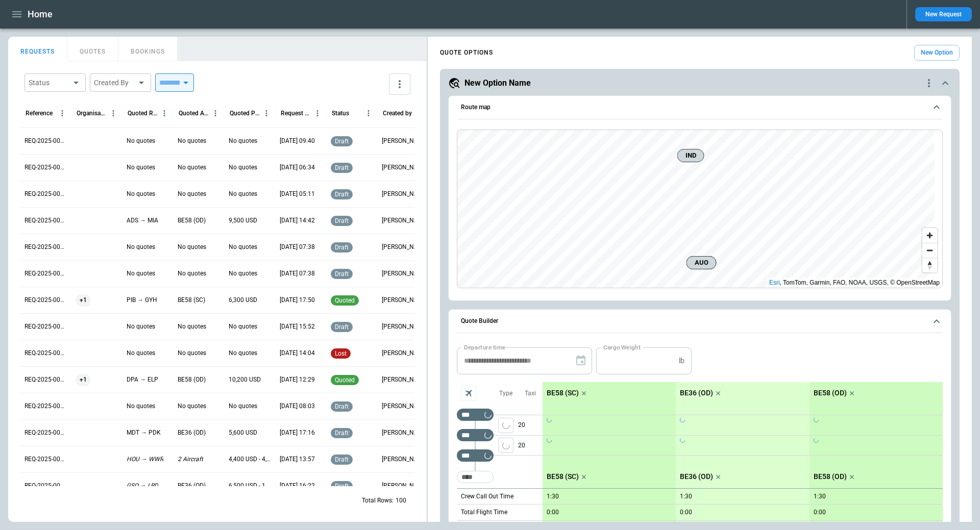  What do you see at coordinates (148, 49) in the screenshot?
I see `button: BOOKINGS` at bounding box center [148, 49].